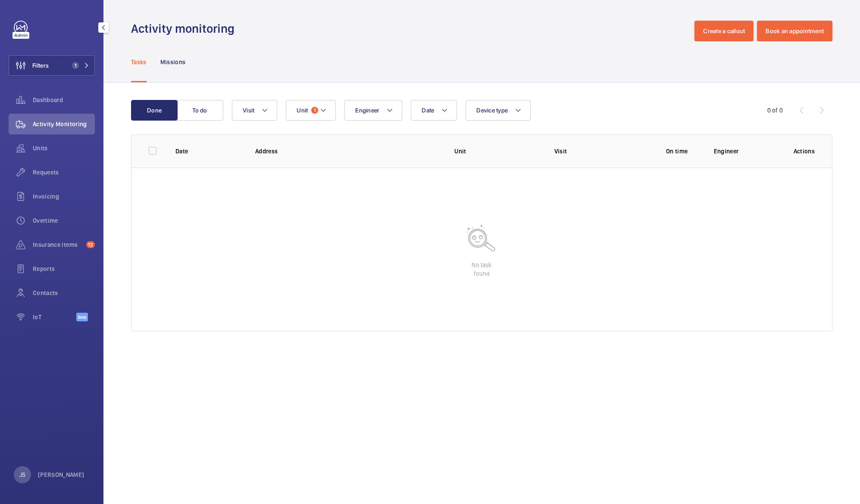 The height and width of the screenshot is (504, 860). What do you see at coordinates (367, 110) in the screenshot?
I see `span: Engineer` at bounding box center [367, 110].